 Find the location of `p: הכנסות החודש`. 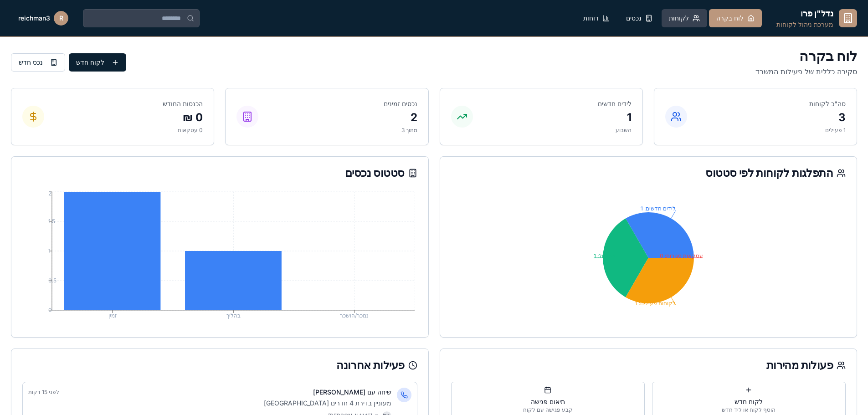

p: הכנסות החודש is located at coordinates (183, 104).